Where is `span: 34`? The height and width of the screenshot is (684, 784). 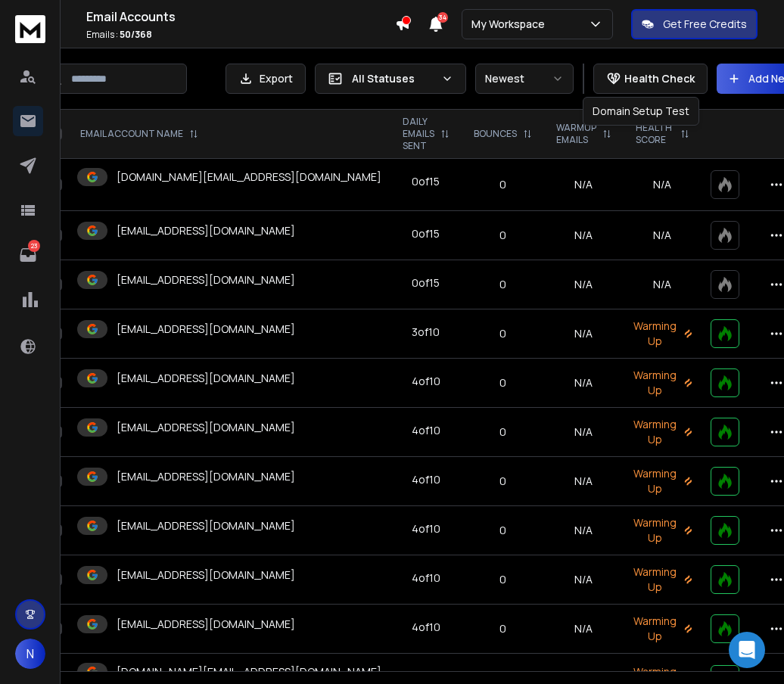 span: 34 is located at coordinates (443, 17).